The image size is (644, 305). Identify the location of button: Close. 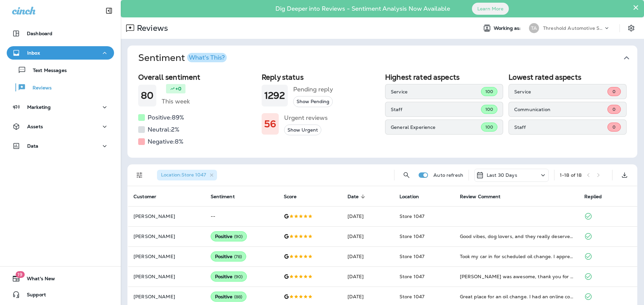
(635, 8).